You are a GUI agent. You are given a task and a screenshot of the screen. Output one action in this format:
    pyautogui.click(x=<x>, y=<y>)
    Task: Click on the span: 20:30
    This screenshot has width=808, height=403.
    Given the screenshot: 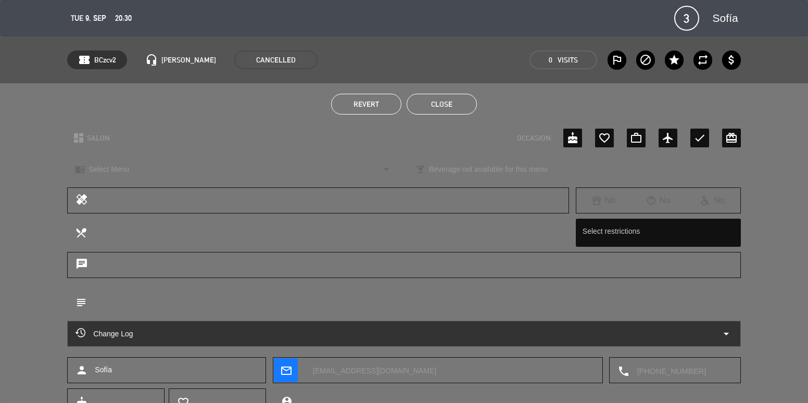 What is the action you would take?
    pyautogui.click(x=123, y=18)
    